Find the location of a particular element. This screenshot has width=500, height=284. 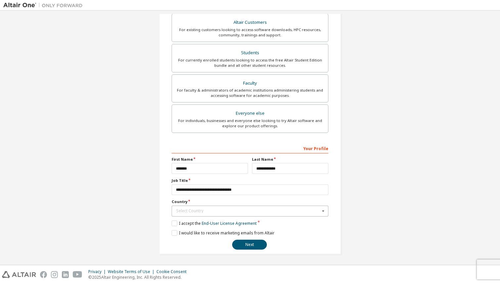

img: youtube.svg is located at coordinates (77, 274).